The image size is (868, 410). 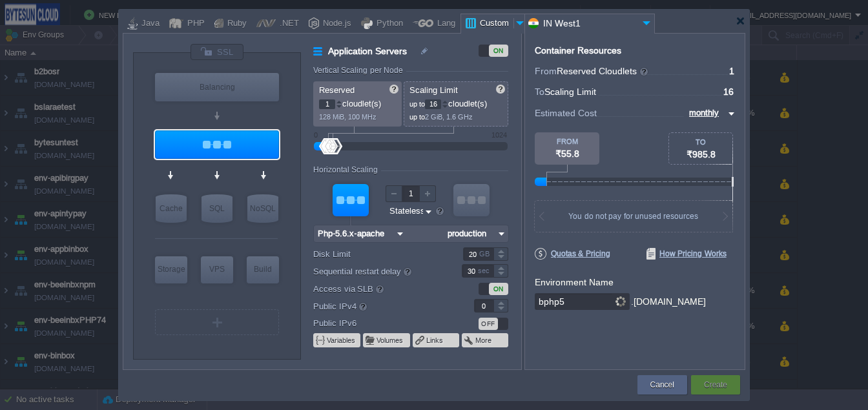 I want to click on span: 128 MiB, 100 MHz, so click(x=348, y=117).